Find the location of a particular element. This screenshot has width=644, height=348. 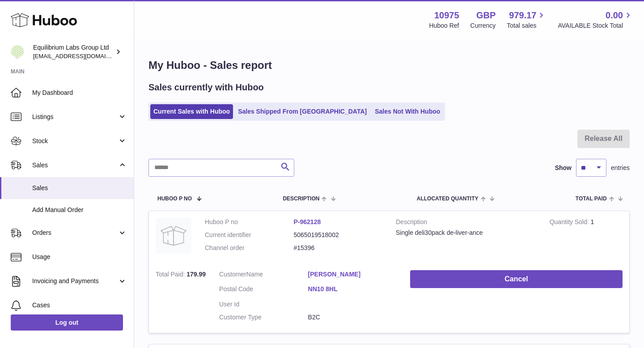

span: ALLOCATED Quantity is located at coordinates (448, 199).